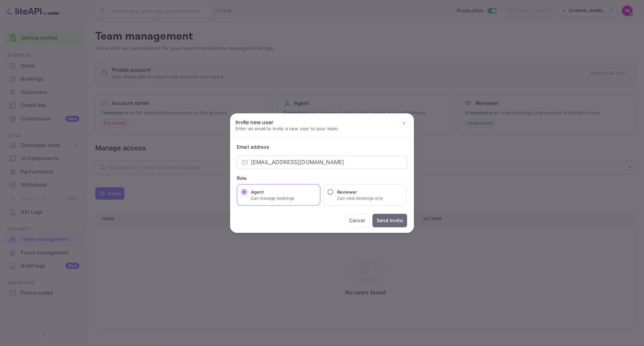  I want to click on p: Can manage bookings, so click(273, 198).